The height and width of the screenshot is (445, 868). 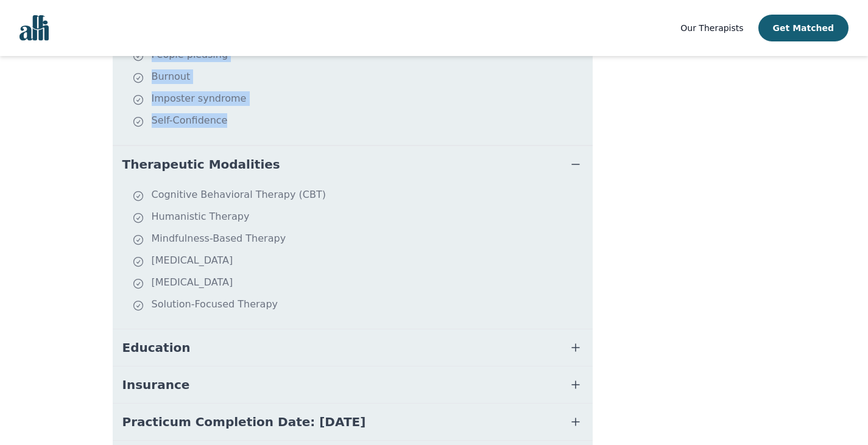 What do you see at coordinates (360, 306) in the screenshot?
I see `li: Solution-Focused Therapy` at bounding box center [360, 306].